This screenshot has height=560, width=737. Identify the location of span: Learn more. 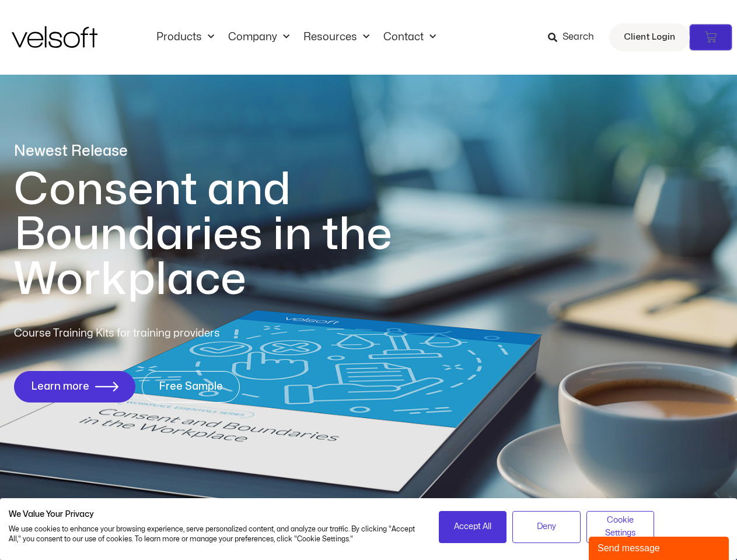
(60, 387).